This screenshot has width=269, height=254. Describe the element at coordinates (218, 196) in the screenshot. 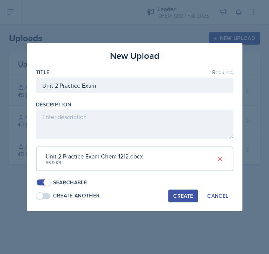

I see `button: Cancel` at that location.